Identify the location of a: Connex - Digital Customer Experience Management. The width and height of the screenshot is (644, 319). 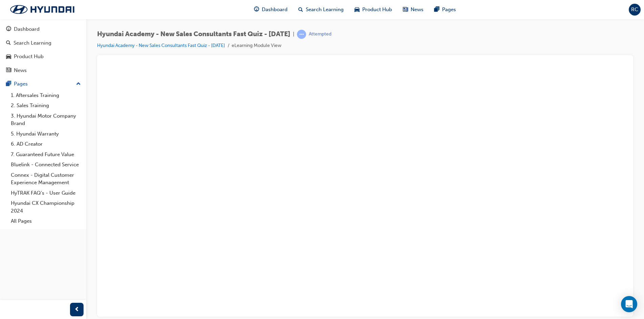
(46, 179).